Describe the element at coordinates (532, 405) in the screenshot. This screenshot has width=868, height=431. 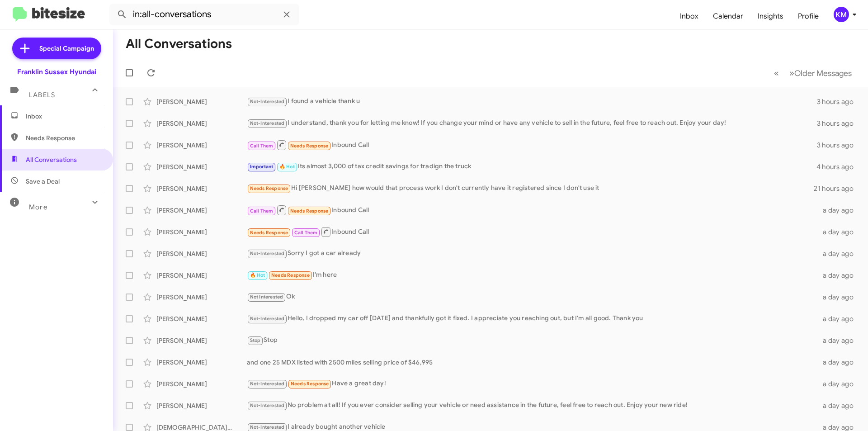
I see `div: No problem at all! If you ever consider selling your vehicle or need assistance in the future, fe...` at that location.